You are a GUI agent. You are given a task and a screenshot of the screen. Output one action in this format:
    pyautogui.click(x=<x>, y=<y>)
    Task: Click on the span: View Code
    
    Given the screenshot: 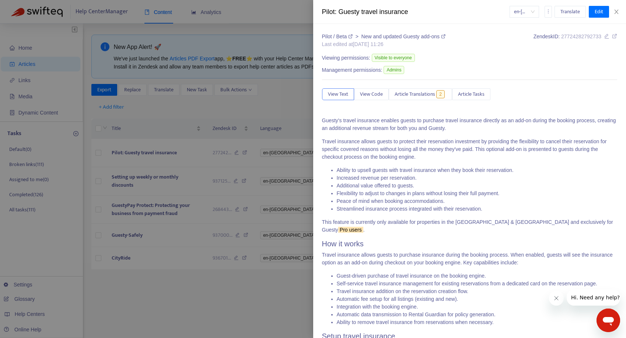 What is the action you would take?
    pyautogui.click(x=371, y=94)
    